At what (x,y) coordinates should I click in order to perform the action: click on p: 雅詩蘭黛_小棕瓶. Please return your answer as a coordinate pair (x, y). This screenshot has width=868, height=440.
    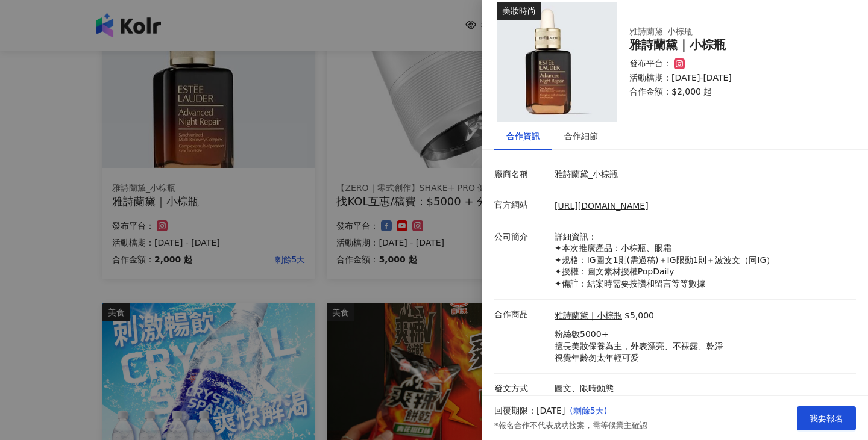
    Looking at the image, I should click on (702, 174).